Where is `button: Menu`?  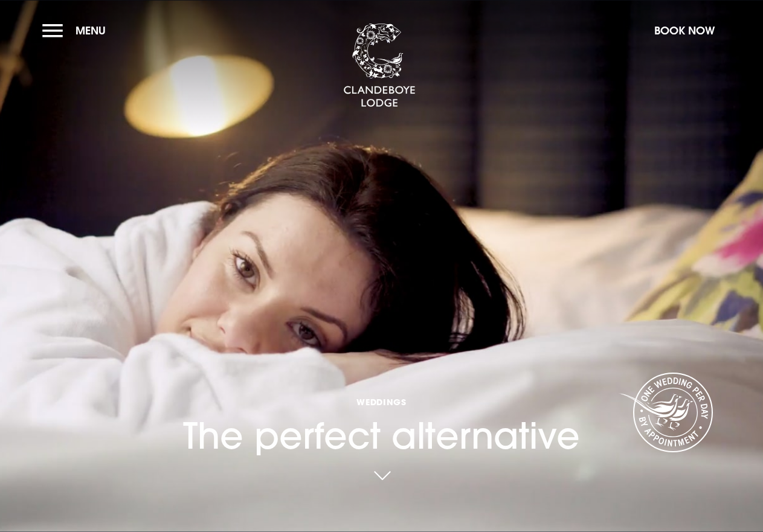
button: Menu is located at coordinates (76, 30).